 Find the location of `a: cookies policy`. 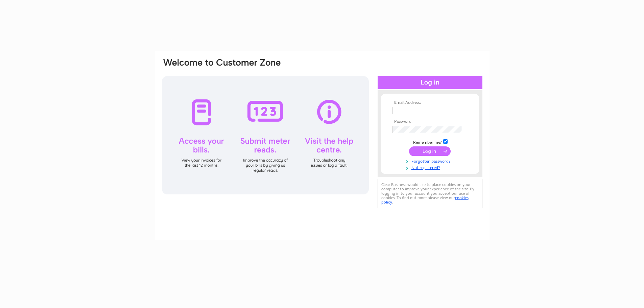

a: cookies policy is located at coordinates (425, 200).